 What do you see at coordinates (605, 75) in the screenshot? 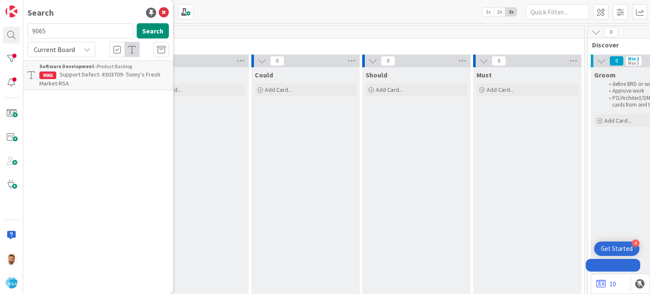
I see `span: Groom` at bounding box center [605, 75].